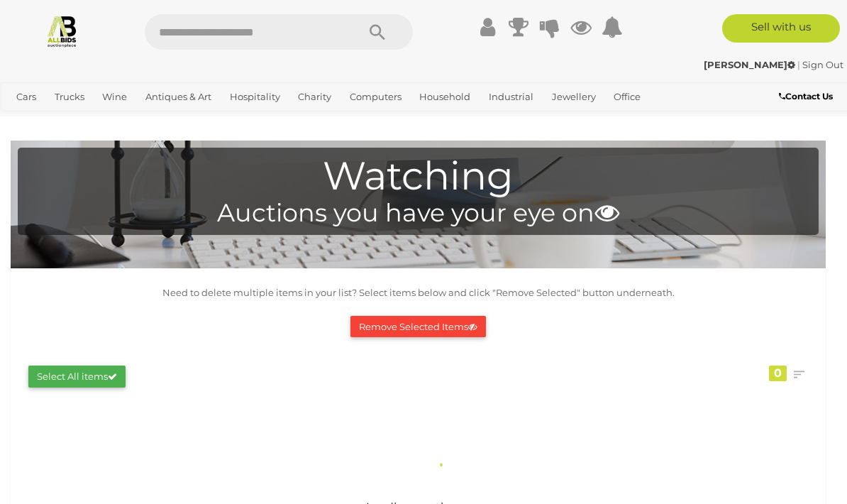  Describe the element at coordinates (418, 213) in the screenshot. I see `h4: Auctions you have your eye on` at that location.